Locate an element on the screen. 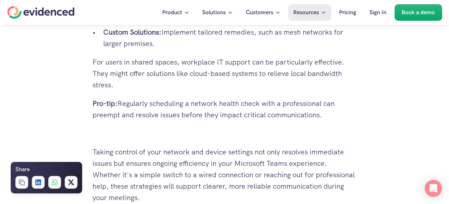  p: Book a demo is located at coordinates (418, 13).